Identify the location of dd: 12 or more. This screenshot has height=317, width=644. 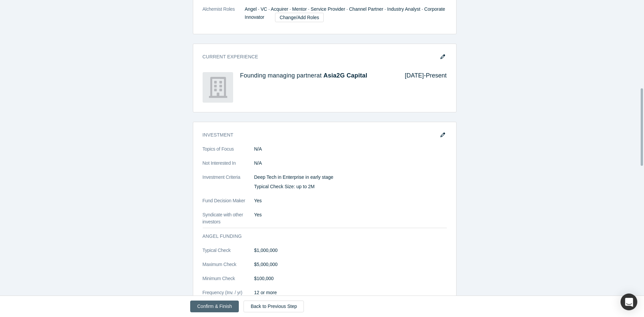
(350, 293).